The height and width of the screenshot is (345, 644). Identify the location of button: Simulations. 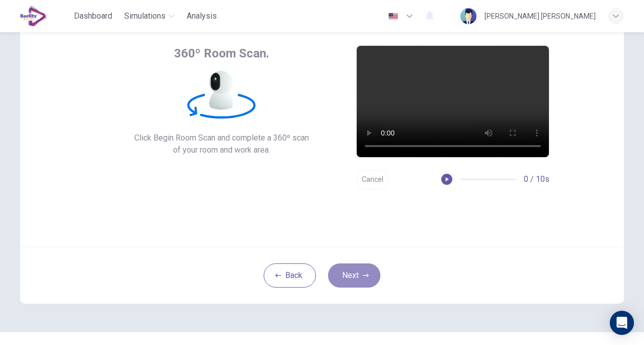
(149, 16).